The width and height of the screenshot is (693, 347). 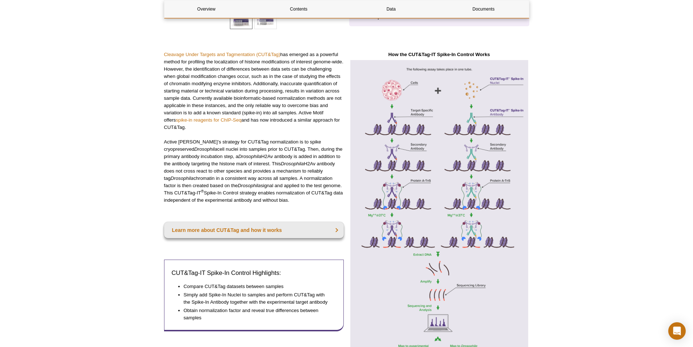 I want to click on li: Obtain normalization factor and reveal true differences between samples, so click(x=256, y=314).